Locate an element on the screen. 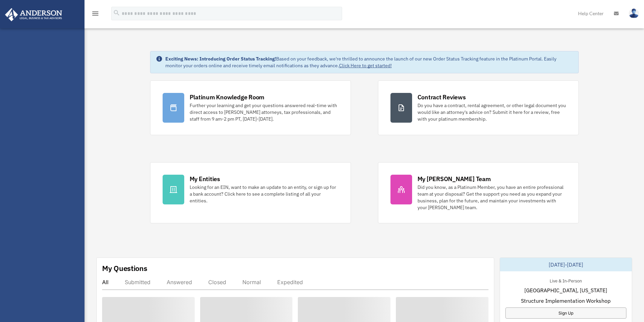 The width and height of the screenshot is (644, 322). a: Click Here to get started! is located at coordinates (366, 66).